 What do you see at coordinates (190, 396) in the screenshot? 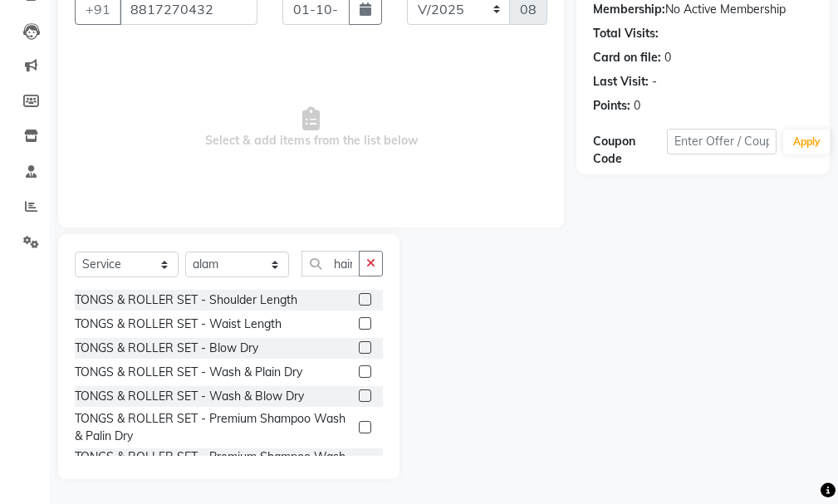
I see `div: TONGS & ROLLER SET - Wash & Blow Dry` at bounding box center [190, 396].